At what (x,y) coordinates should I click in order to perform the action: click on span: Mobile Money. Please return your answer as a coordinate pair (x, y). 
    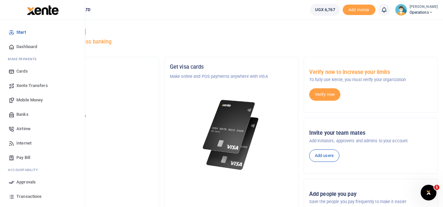
    Looking at the image, I should click on (29, 100).